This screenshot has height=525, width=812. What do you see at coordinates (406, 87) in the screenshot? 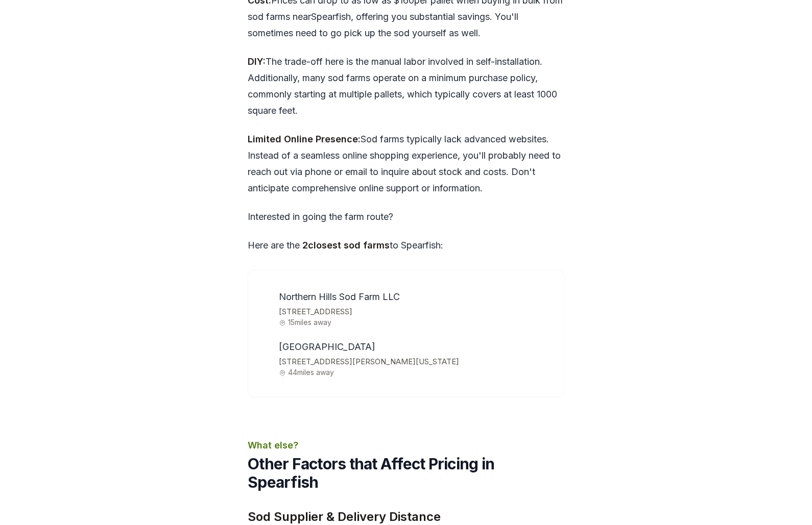
I see `p: The trade-off here is the manual labor involved in self-installation. Additionally, many sod farm...` at bounding box center [406, 87].